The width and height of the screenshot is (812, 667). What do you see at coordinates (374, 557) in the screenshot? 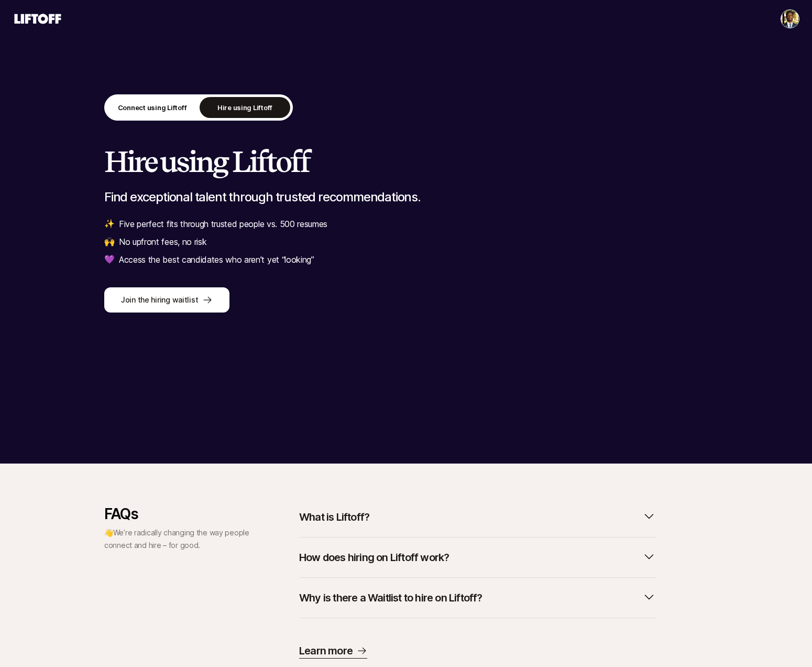
I see `p: How does hiring on Liftoff work?` at bounding box center [374, 557].